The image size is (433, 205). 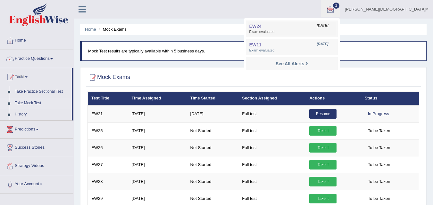 I want to click on a: History, so click(x=42, y=115).